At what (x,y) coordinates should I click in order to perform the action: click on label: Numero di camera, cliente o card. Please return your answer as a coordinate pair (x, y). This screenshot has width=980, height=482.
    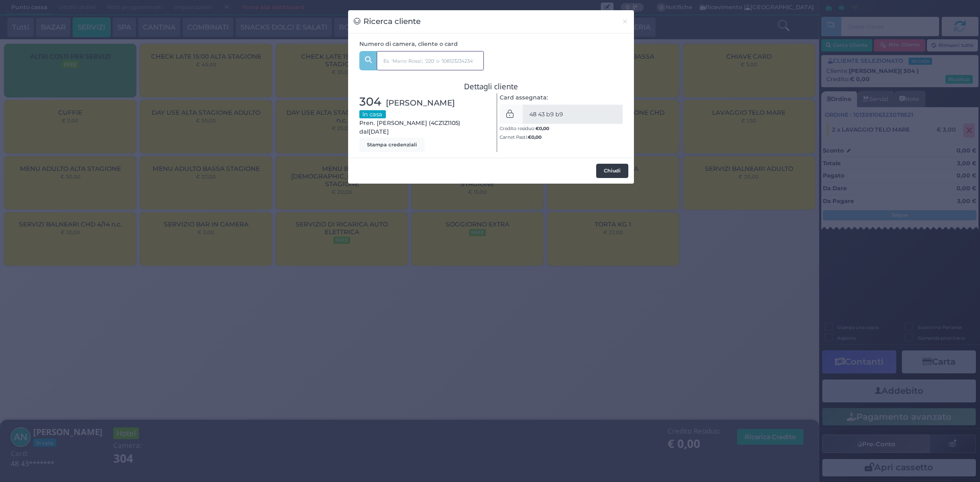
    Looking at the image, I should click on (408, 43).